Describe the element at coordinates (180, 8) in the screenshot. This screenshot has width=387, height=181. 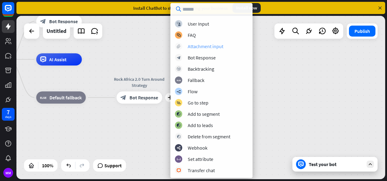
I see `div: Install ChatBot to start automating your business` at that location.